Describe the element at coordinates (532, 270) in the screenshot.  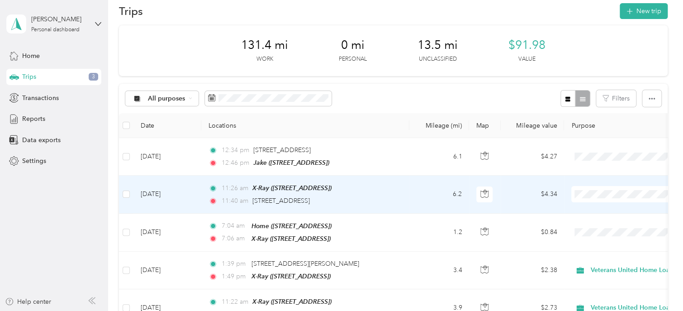
I see `td: $2.38` at that location.